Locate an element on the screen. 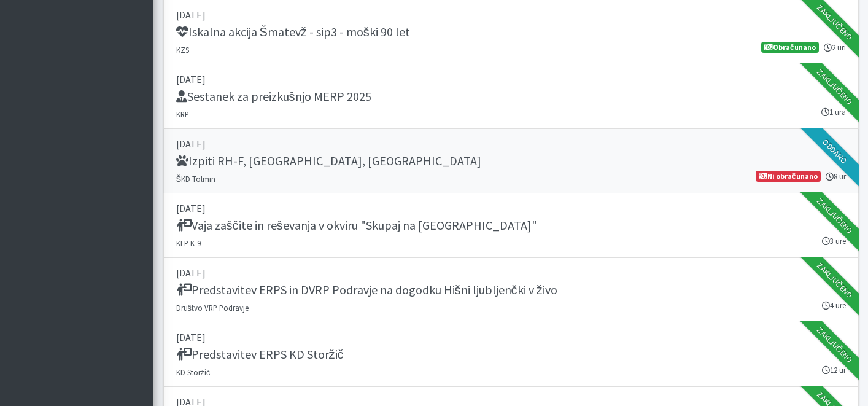  small: KLP K-9 is located at coordinates (189, 243).